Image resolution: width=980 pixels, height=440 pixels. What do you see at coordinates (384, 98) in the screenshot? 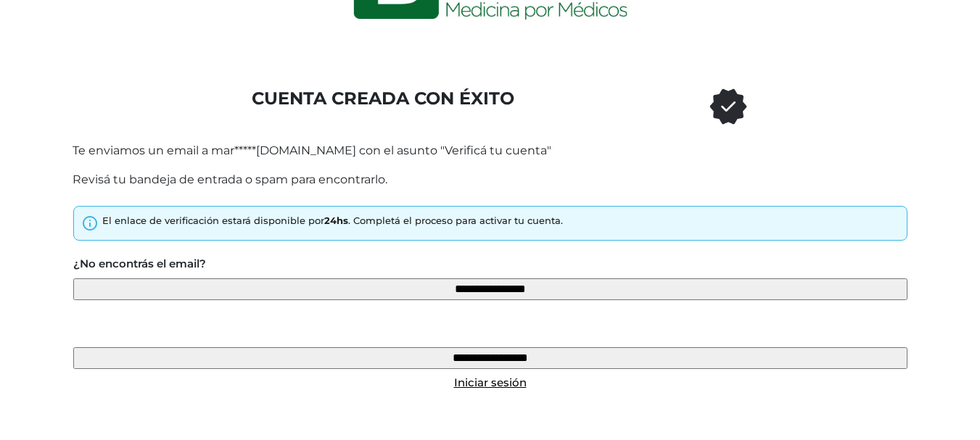
I see `h1: CUENTA CREADA CON ÉXITO` at bounding box center [384, 98].